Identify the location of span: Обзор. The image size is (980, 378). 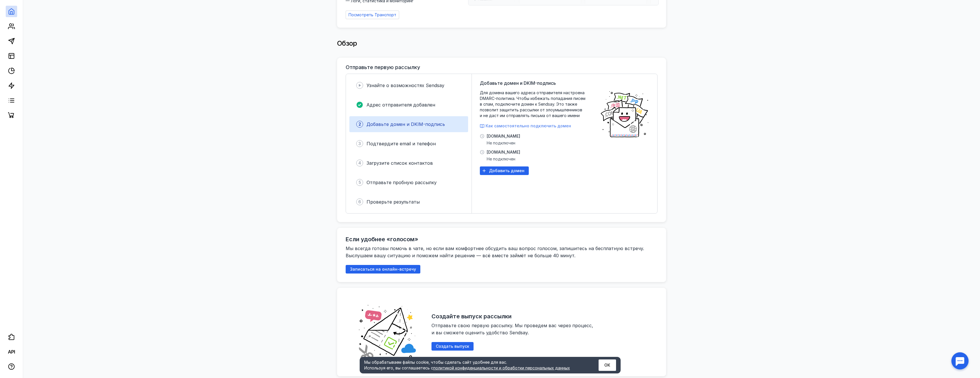
(347, 43).